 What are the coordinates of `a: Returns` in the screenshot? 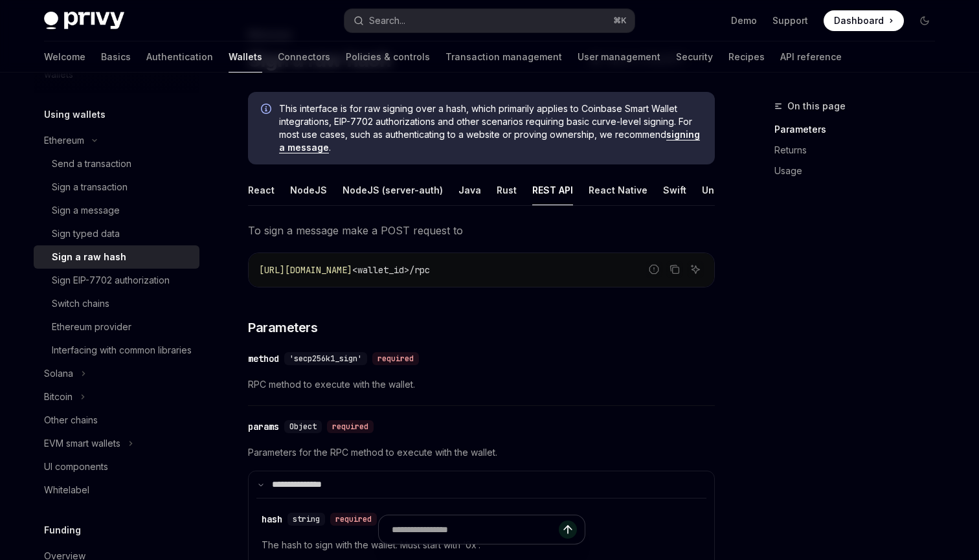 It's located at (860, 150).